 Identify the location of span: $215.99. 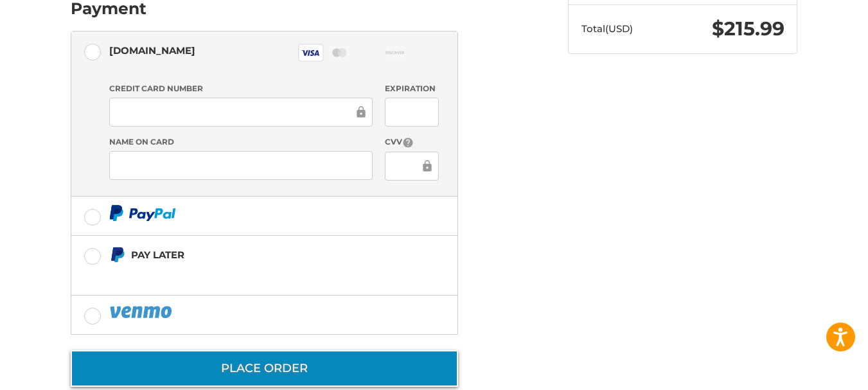
(748, 28).